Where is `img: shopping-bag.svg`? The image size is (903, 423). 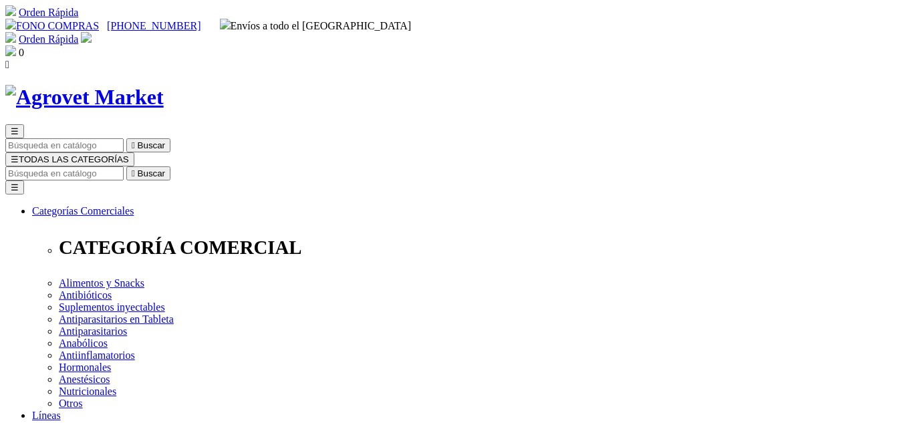
img: shopping-bag.svg is located at coordinates (11, 51).